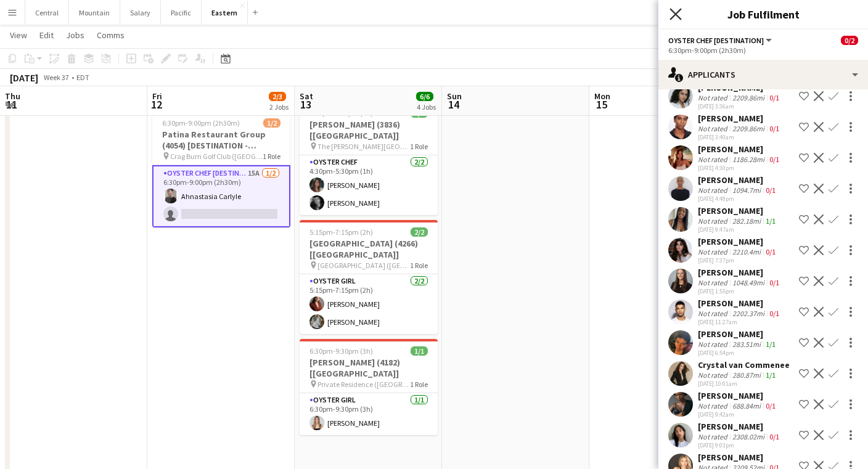  I want to click on span: 6:30pm-9:30pm (3h), so click(341, 350).